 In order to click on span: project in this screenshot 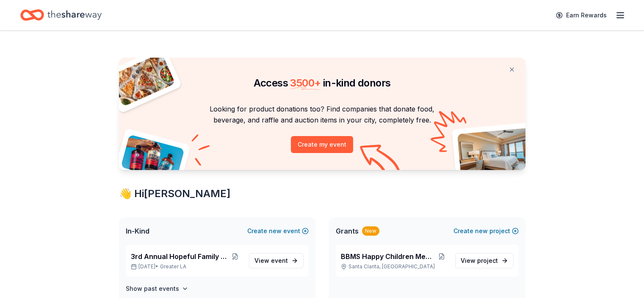, I will do `click(487, 260)`.